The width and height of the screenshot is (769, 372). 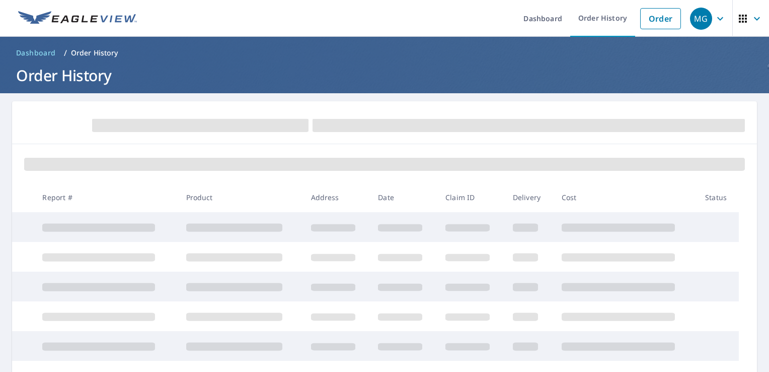 I want to click on h1: Order History, so click(x=385, y=75).